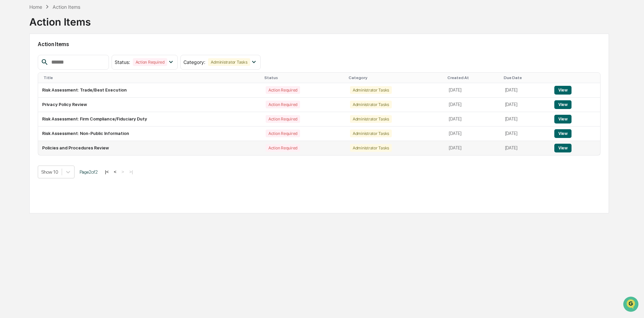 The height and width of the screenshot is (318, 644). I want to click on p: How can we help?, so click(65, 20).